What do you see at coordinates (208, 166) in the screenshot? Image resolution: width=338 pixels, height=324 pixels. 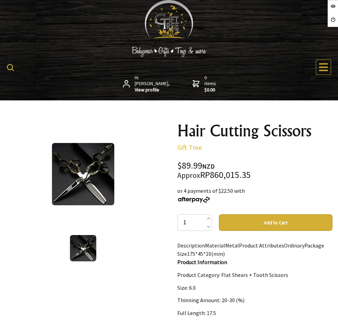 I see `span: NZD` at bounding box center [208, 166].